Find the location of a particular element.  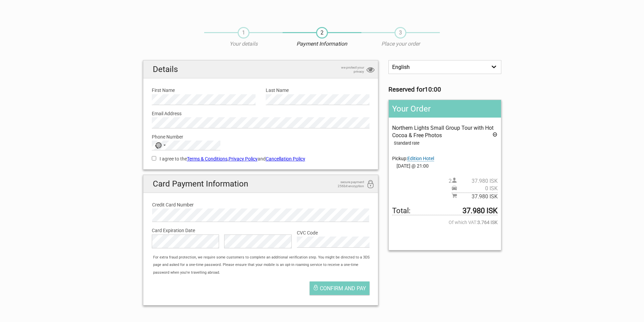

a: Cancellation Policy is located at coordinates (285, 159).